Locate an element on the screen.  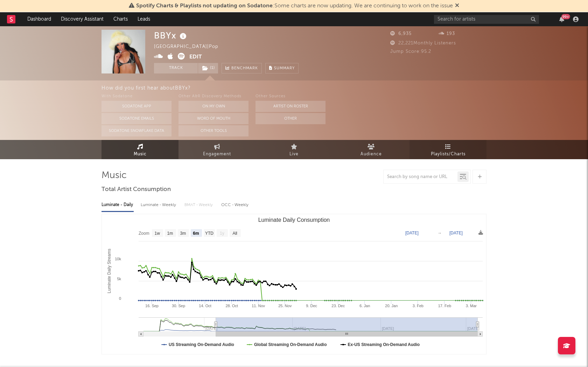
div: Luminate - Daily is located at coordinates (118, 205).